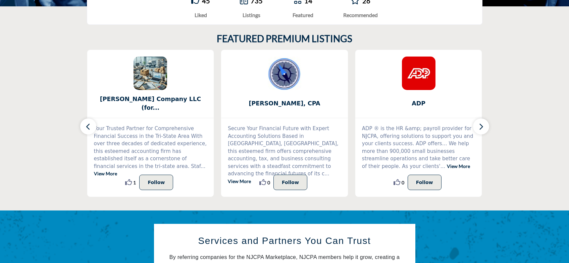 This screenshot has width=569, height=263. I want to click on b: Joseph J. Gormley, CPA, so click(284, 104).